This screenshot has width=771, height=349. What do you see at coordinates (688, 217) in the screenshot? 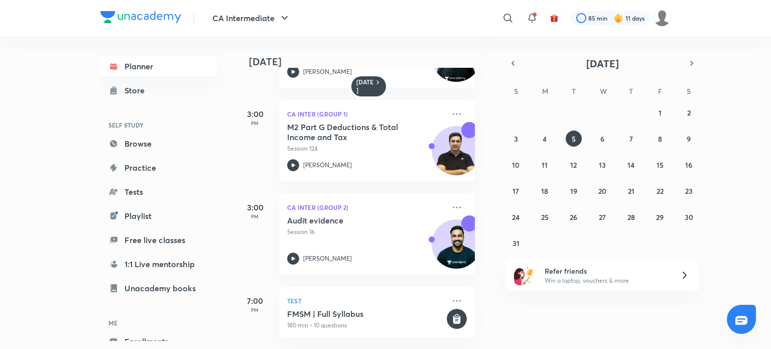
I see `abbr: August 30, 2025` at bounding box center [688, 217].